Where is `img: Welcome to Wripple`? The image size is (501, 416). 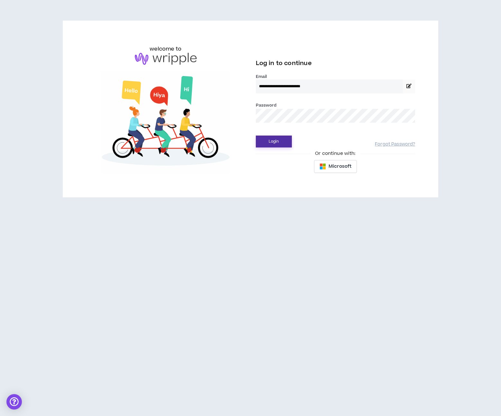
img: Welcome to Wripple is located at coordinates (166, 122).